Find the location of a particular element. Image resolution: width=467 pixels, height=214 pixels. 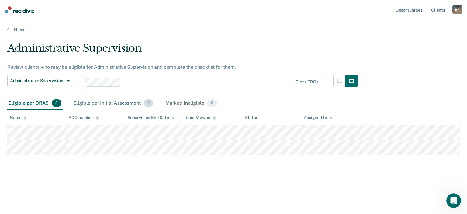

div: Status is located at coordinates (251, 117).